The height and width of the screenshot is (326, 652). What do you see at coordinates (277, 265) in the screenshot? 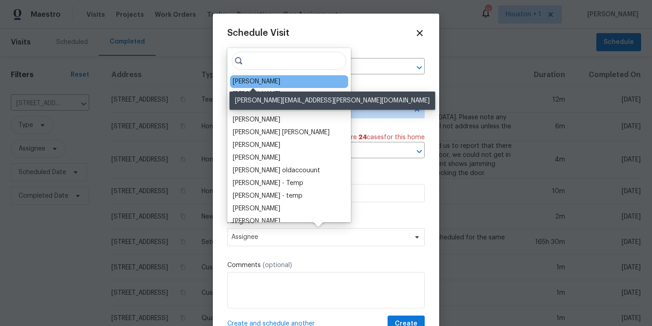
I see `span: (optional)` at bounding box center [277, 265].